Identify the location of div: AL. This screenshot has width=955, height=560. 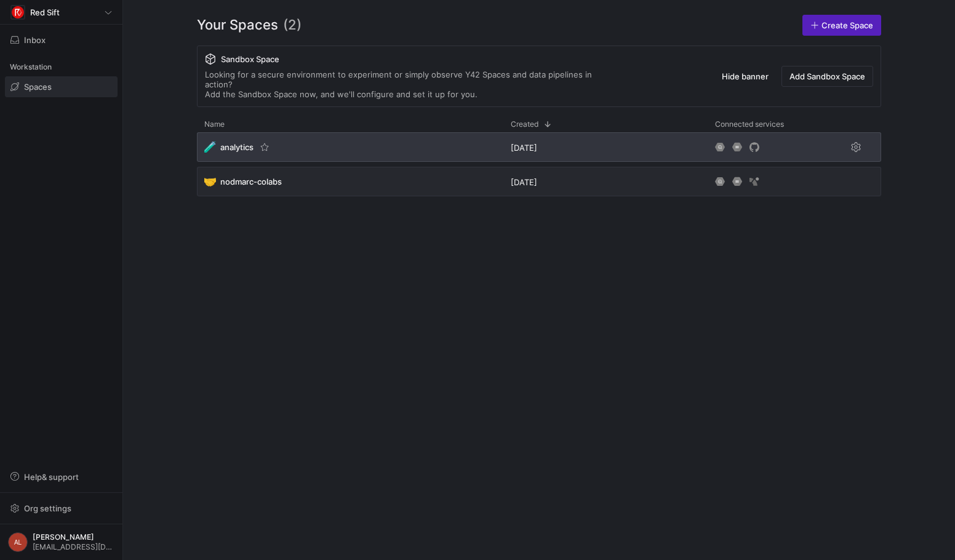
(18, 542).